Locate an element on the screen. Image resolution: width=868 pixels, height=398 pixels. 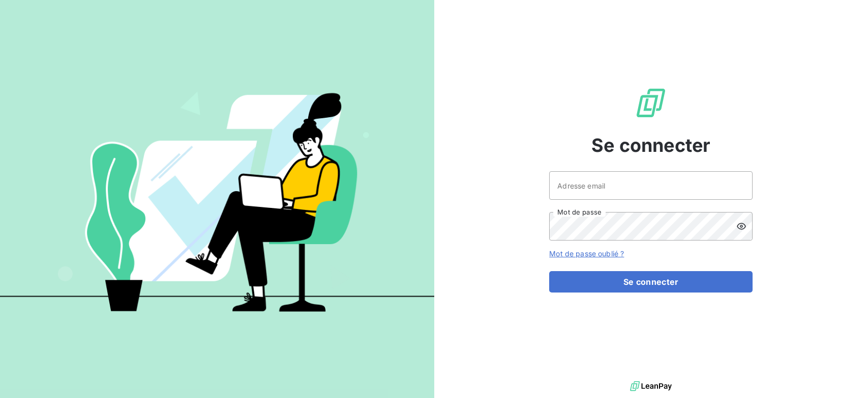
img: logo is located at coordinates (651, 385).